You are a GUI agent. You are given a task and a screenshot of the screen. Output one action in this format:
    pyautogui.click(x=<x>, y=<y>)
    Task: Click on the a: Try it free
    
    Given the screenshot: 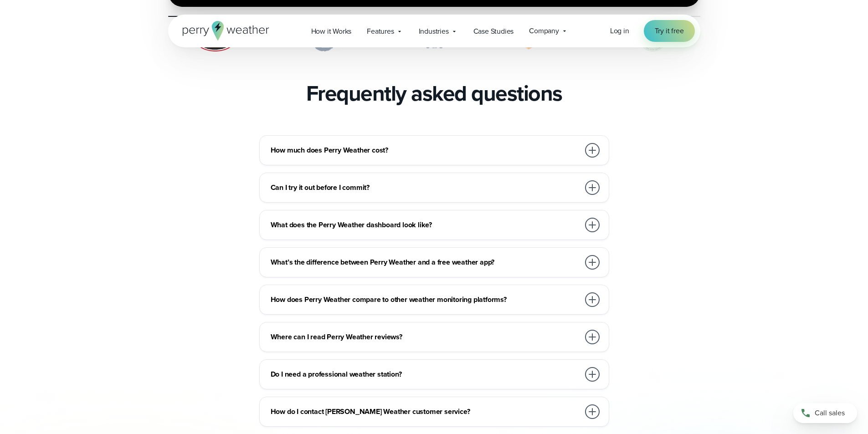 What is the action you would take?
    pyautogui.click(x=669, y=31)
    